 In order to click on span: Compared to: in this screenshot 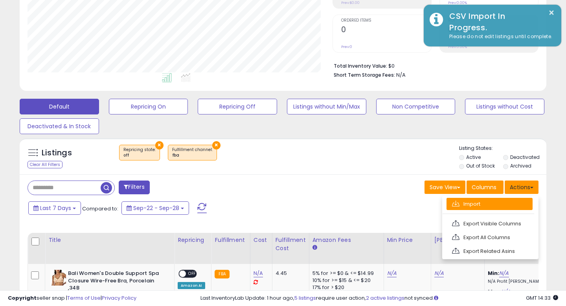, I will do `click(100, 208)`.